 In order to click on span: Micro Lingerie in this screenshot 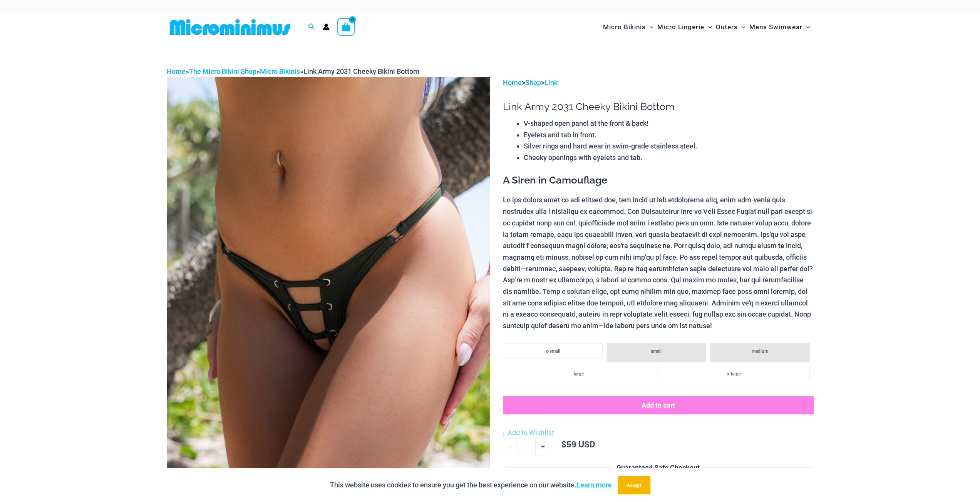, I will do `click(681, 27)`.